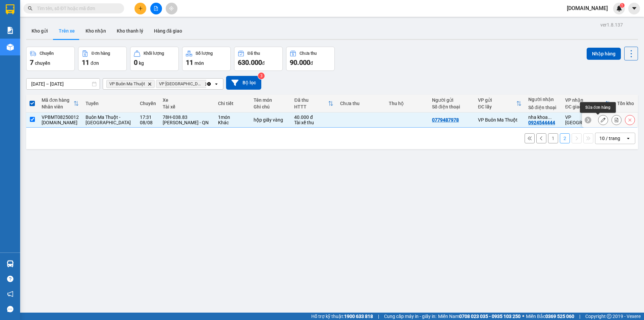  Describe the element at coordinates (410, 316) in the screenshot. I see `span: Cung cấp máy in - giấy in:` at that location.